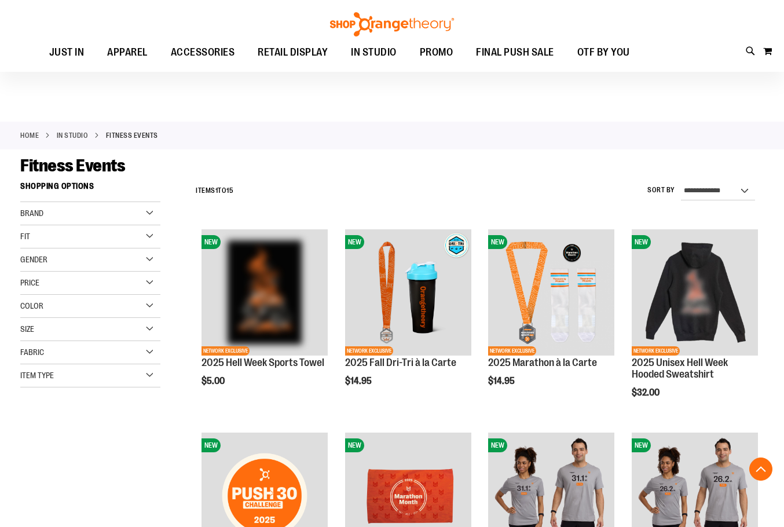  What do you see at coordinates (695, 292) in the screenshot?
I see `img: 2025 Hell Week Hooded Sweatshirt` at bounding box center [695, 292].